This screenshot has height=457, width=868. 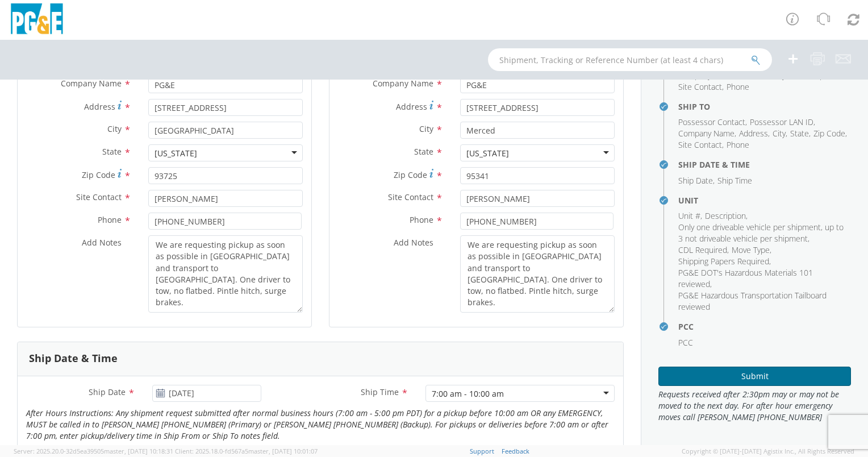 I want to click on img: pge-logo-06675f144f4cfa6a6814.png, so click(x=37, y=20).